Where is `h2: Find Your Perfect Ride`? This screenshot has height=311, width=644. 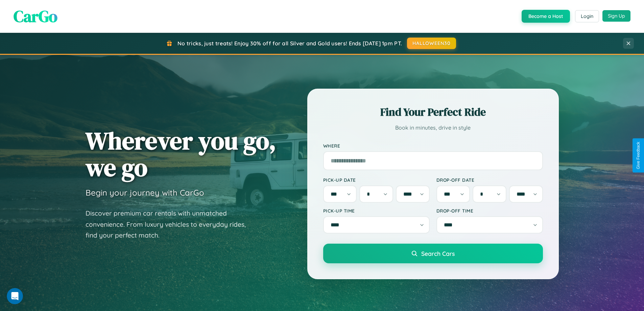 h2: Find Your Perfect Ride is located at coordinates (433, 112).